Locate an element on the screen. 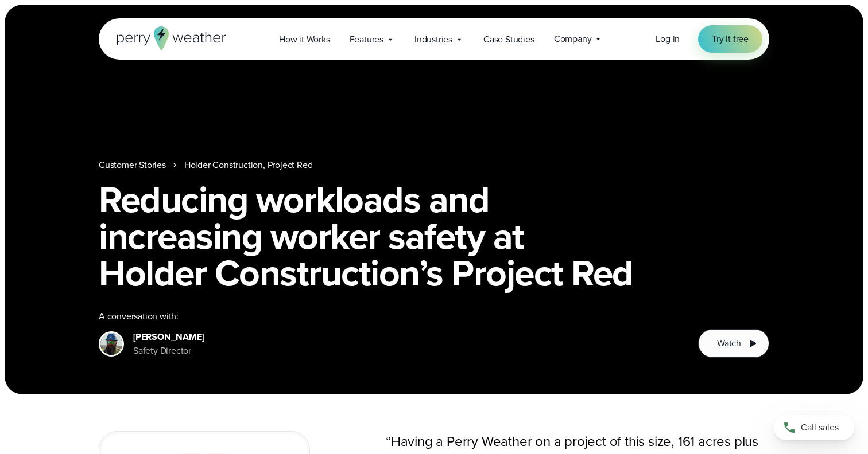 The width and height of the screenshot is (868, 454). a: How it Works is located at coordinates (304, 39).